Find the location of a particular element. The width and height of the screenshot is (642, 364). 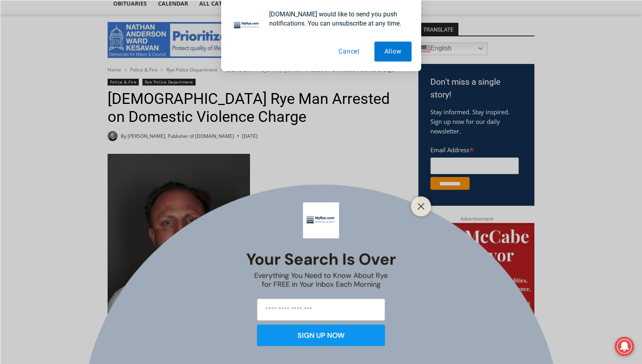

img: notification icon is located at coordinates (246, 26).